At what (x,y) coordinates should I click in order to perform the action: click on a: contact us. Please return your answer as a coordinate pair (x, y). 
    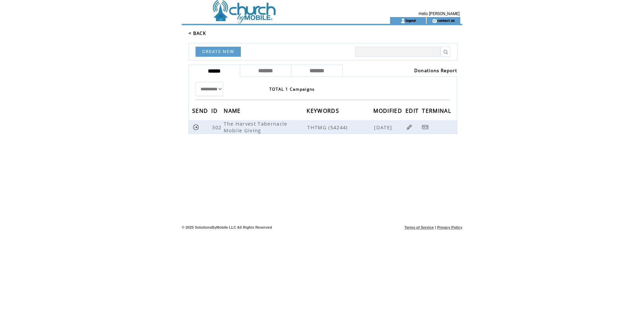
    Looking at the image, I should click on (446, 20).